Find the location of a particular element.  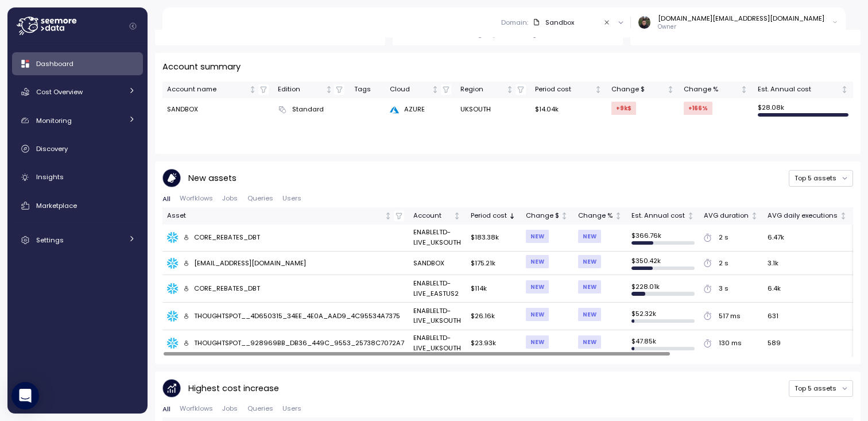

p: New assets is located at coordinates (212, 178).